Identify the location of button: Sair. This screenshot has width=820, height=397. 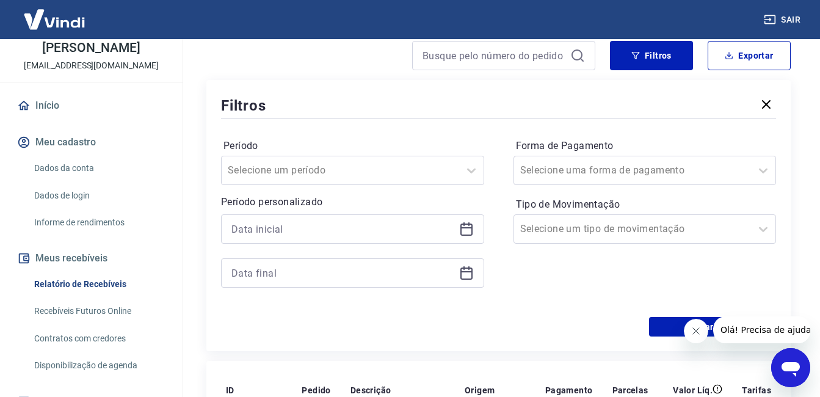
(783, 20).